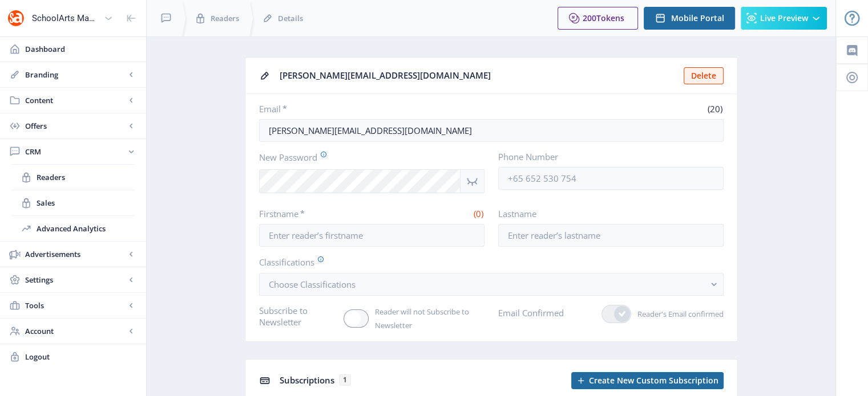 The width and height of the screenshot is (868, 396). Describe the element at coordinates (611, 178) in the screenshot. I see `input: +65 652 530 754` at that location.